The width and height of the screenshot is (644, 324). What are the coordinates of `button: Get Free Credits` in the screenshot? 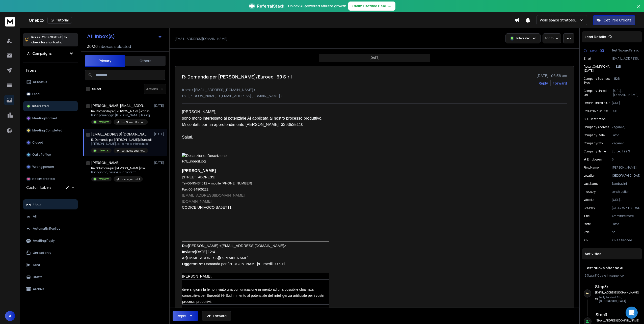 It's located at (614, 20).